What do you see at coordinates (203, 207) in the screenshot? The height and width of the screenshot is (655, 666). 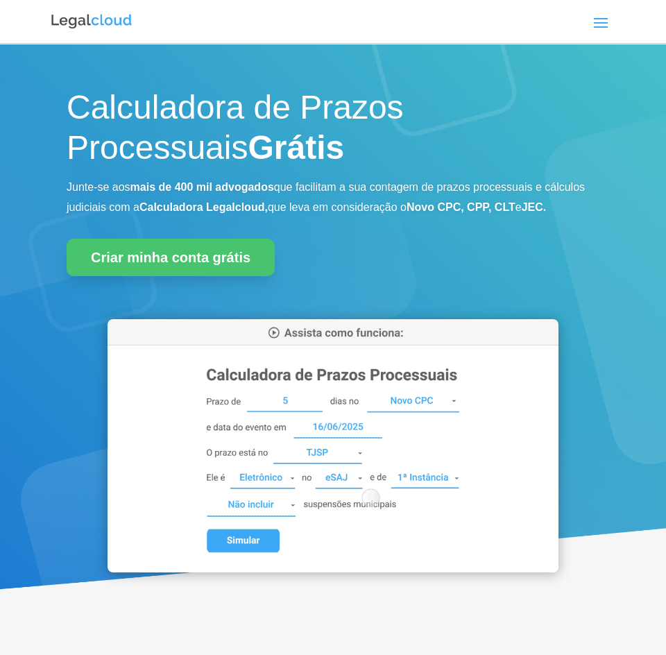 I see `b: Calculadora Legalcloud,` at bounding box center [203, 207].